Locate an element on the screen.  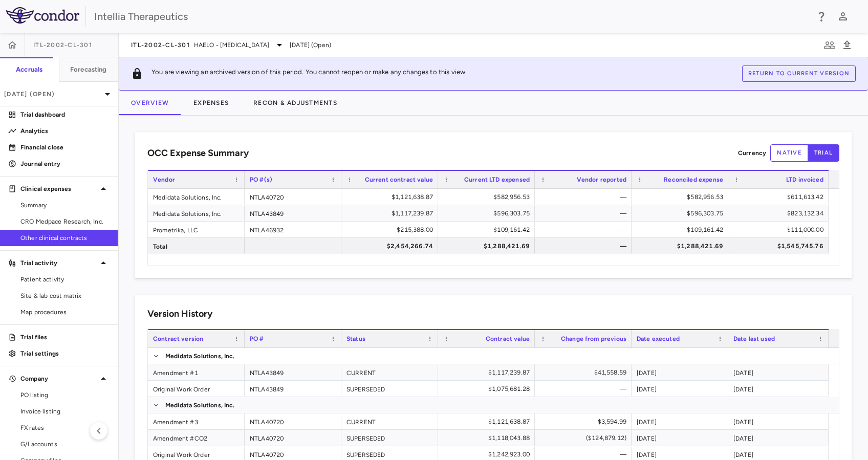
div: $1,075,681.28 is located at coordinates (489, 389).